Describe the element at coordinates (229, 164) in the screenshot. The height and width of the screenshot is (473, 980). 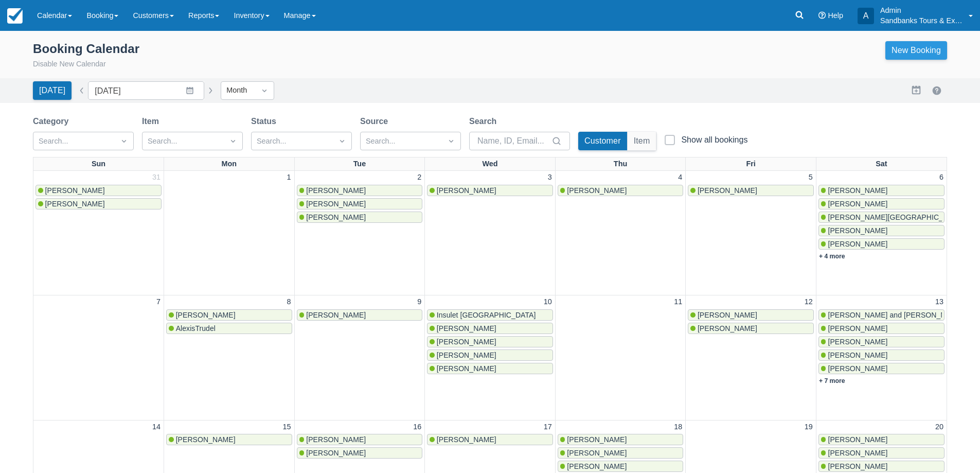
I see `a: Mon` at that location.